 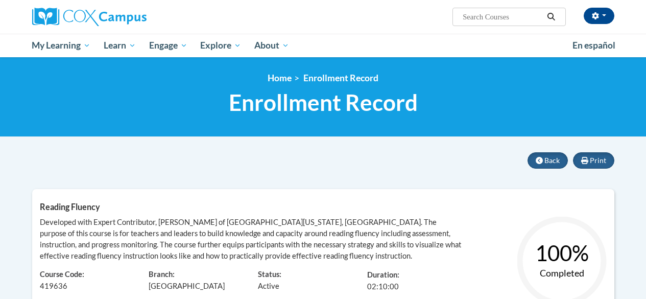 I want to click on text: 100%, so click(x=561, y=253).